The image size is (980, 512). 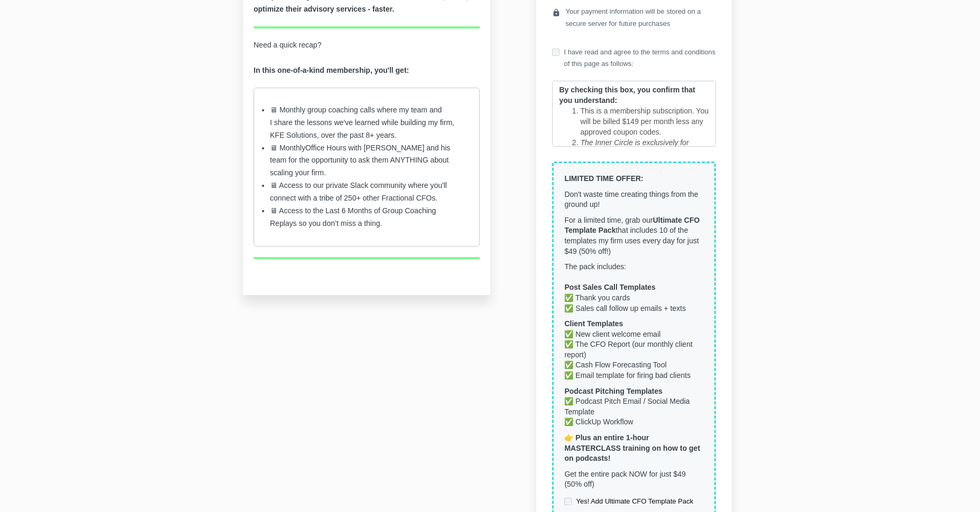 What do you see at coordinates (588, 308) in the screenshot?
I see `span: ✅ Sales call f` at bounding box center [588, 308].